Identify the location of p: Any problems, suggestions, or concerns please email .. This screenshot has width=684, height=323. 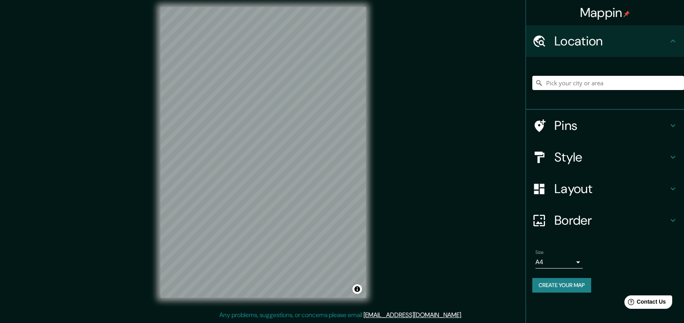
(341, 315).